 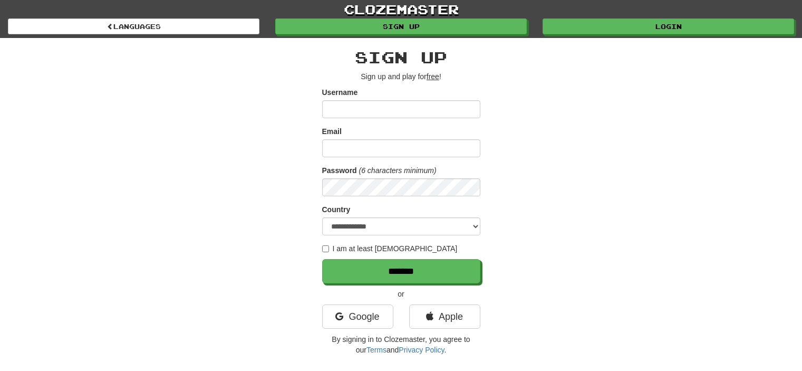 I want to click on p: or, so click(x=401, y=294).